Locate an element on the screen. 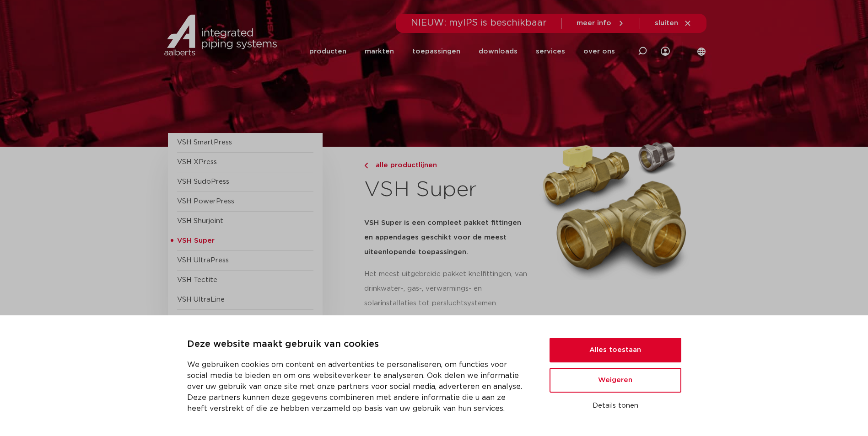  a: VSH UltraPress is located at coordinates (203, 260).